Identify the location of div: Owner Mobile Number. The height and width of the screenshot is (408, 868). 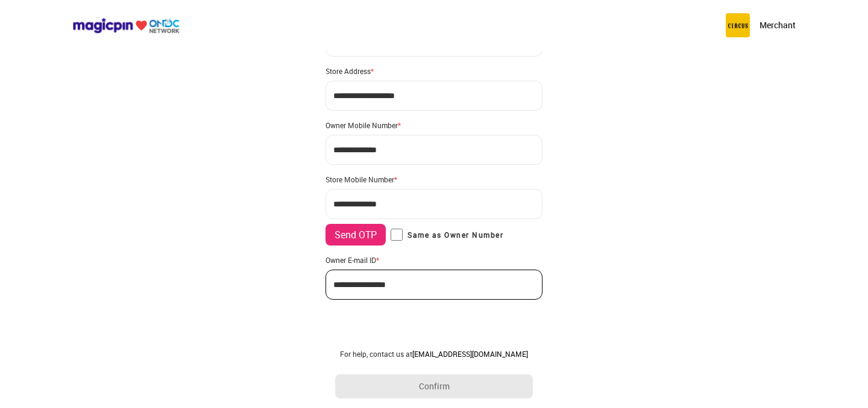
(434, 125).